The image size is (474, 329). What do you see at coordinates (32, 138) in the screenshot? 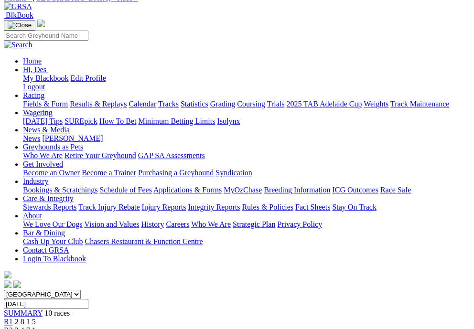
I see `a: News` at bounding box center [32, 138].